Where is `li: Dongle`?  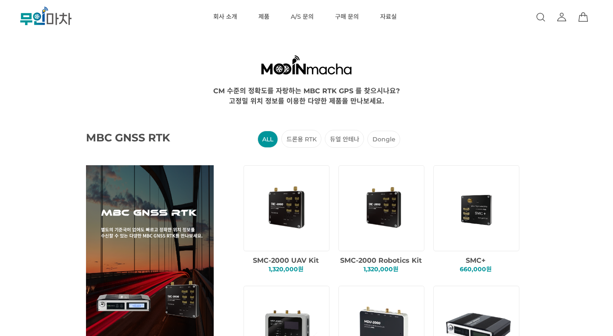 li: Dongle is located at coordinates (384, 139).